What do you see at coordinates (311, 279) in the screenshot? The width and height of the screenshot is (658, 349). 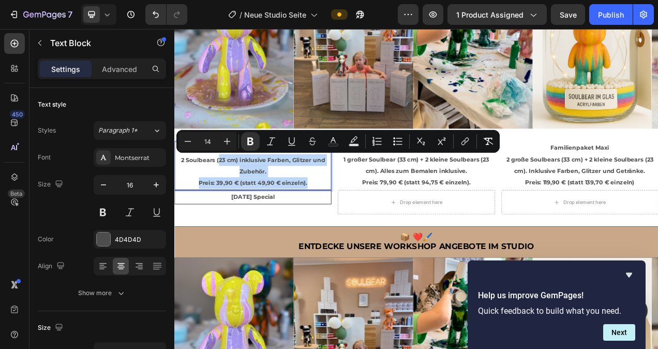 I see `span: Entdecke UNSERE WORKSHOP ANGEBOTE IM STUDIO` at bounding box center [311, 279].